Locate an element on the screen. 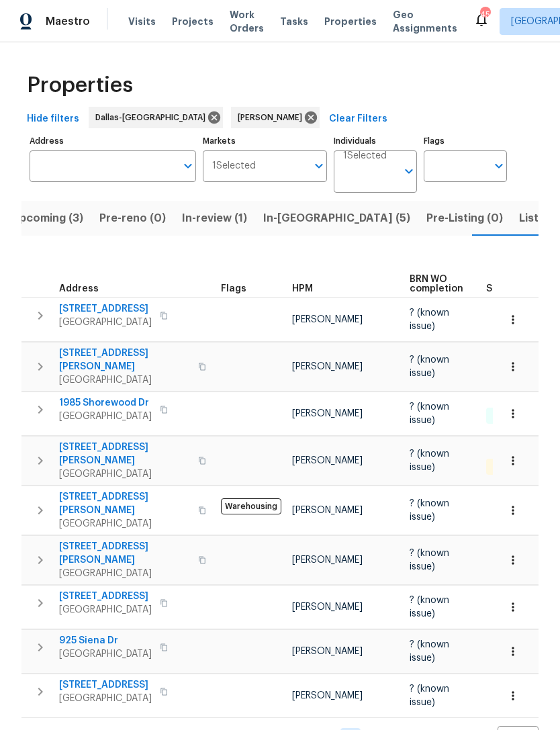 The image size is (560, 730). button: Clear Filters is located at coordinates (358, 118).